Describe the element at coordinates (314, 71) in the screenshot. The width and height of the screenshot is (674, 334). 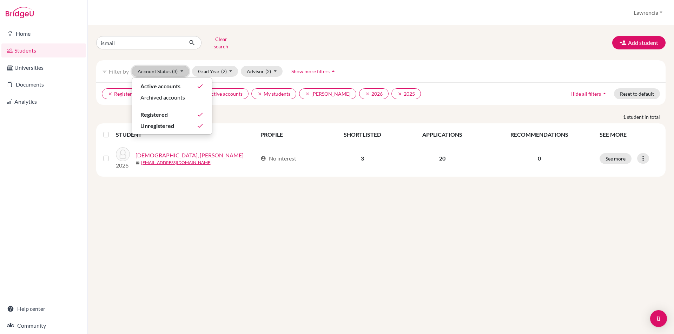
I see `button: Show more filtersarrow_drop_up` at that location.